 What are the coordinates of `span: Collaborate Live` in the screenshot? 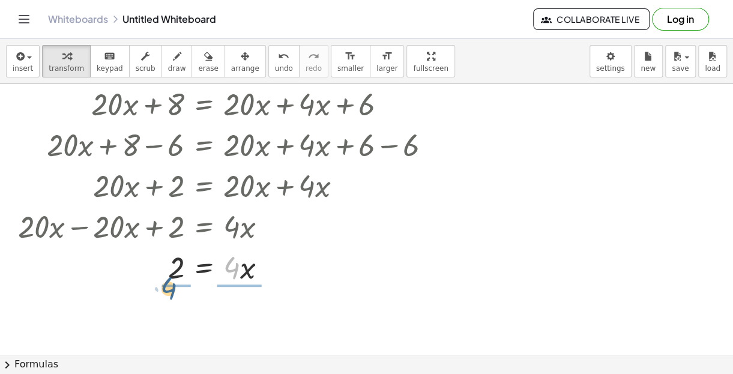 It's located at (592, 19).